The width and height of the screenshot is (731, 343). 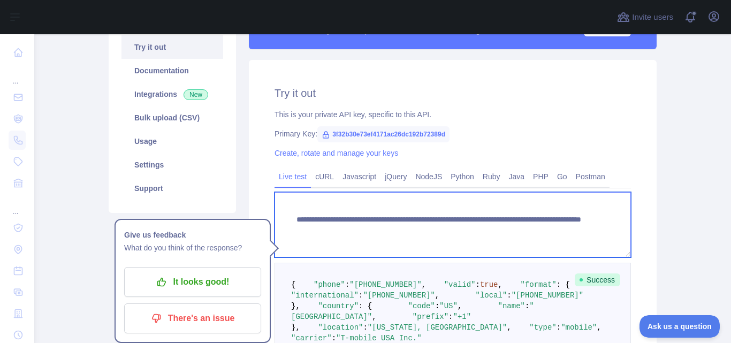 What do you see at coordinates (172, 165) in the screenshot?
I see `a: Settings` at bounding box center [172, 165].